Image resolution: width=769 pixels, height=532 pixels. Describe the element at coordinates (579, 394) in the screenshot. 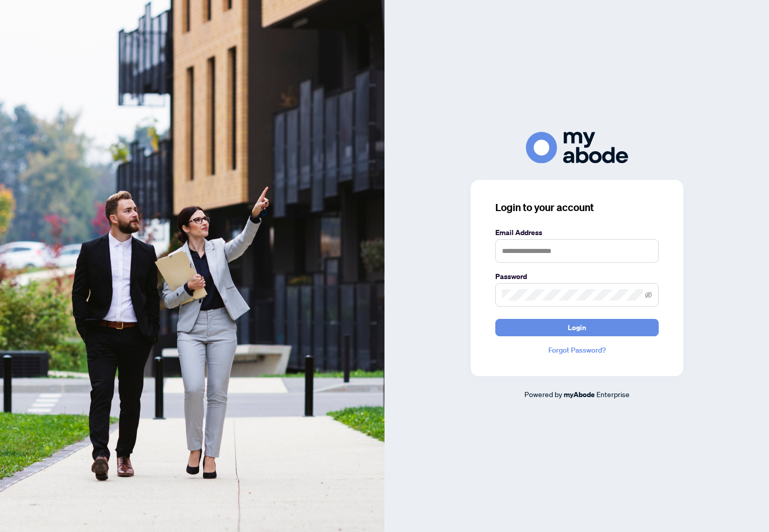

I see `a: myAbode` at that location.